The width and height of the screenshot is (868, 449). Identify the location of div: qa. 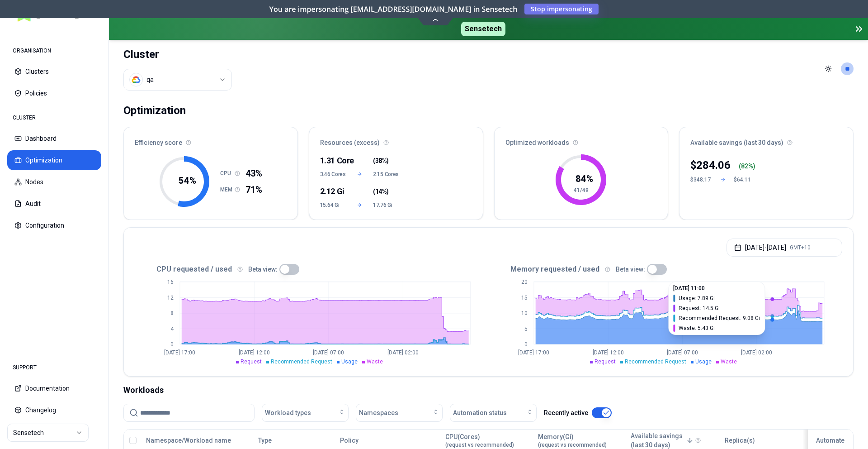
(150, 80).